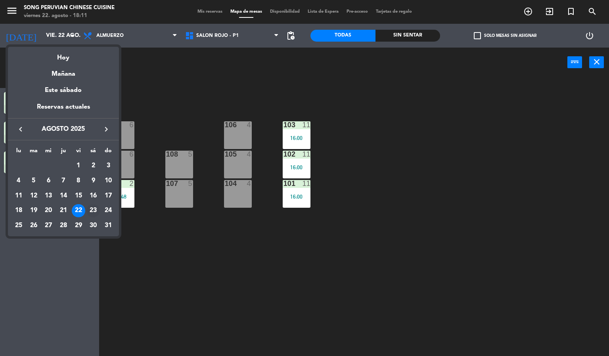 This screenshot has height=356, width=609. Describe the element at coordinates (34, 181) in the screenshot. I see `td: 5 de agosto de 2025` at that location.